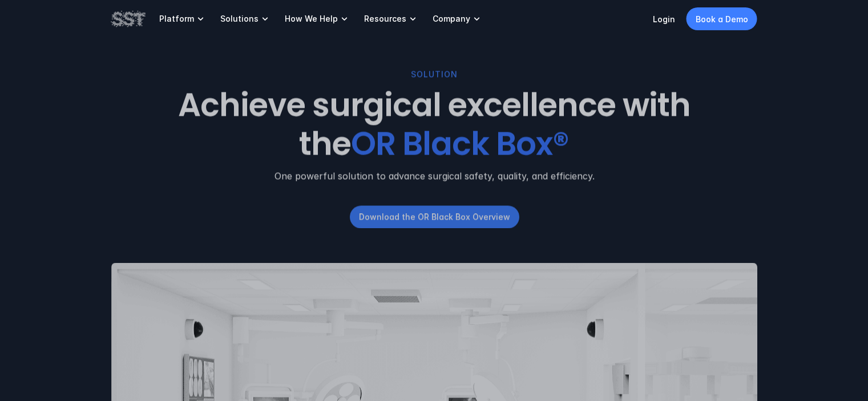  Describe the element at coordinates (460, 144) in the screenshot. I see `span: OR Black Box®` at that location.